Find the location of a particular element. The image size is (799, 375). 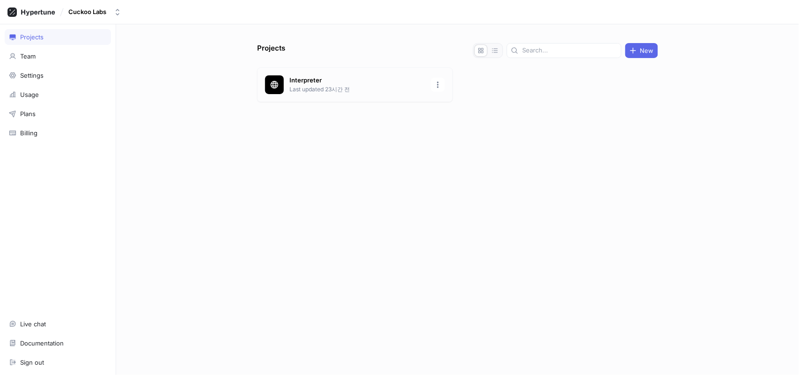

a: Plans is located at coordinates (58, 114).